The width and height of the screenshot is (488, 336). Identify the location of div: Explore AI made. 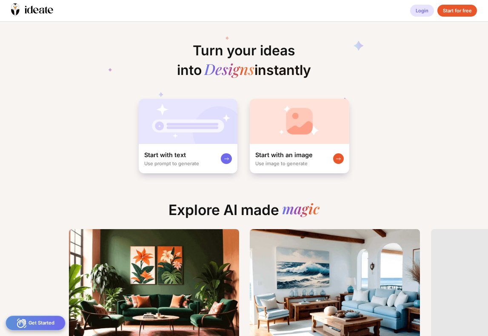
(244, 212).